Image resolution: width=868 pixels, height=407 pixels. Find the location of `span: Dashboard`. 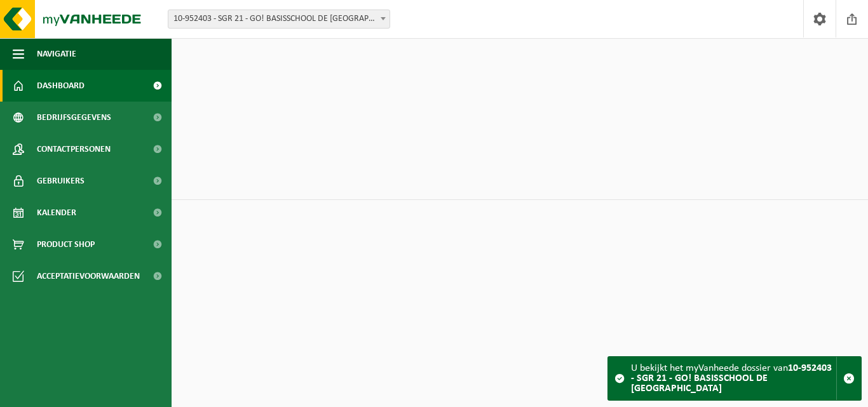

span: Dashboard is located at coordinates (61, 85).